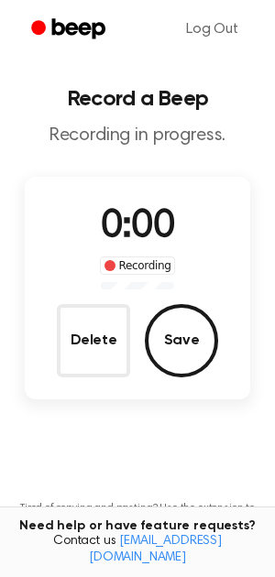 This screenshot has width=275, height=577. I want to click on h1: Record a Beep, so click(137, 99).